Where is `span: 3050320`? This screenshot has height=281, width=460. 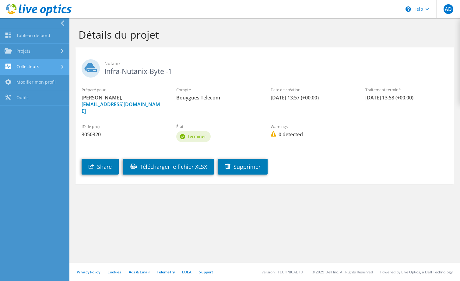 span: 3050320 is located at coordinates (123, 134).